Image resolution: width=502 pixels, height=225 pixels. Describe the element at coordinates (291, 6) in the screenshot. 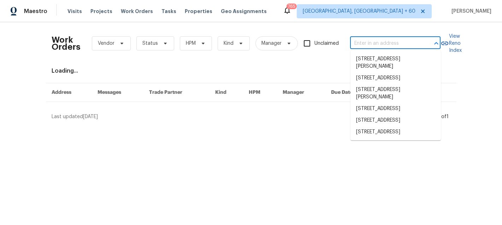

I see `div: 765` at that location.